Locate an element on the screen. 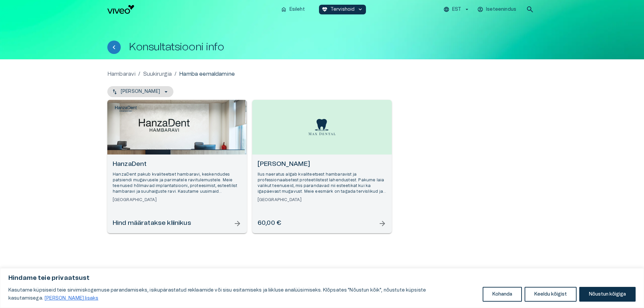  img: Max Dental logo is located at coordinates (322, 127).